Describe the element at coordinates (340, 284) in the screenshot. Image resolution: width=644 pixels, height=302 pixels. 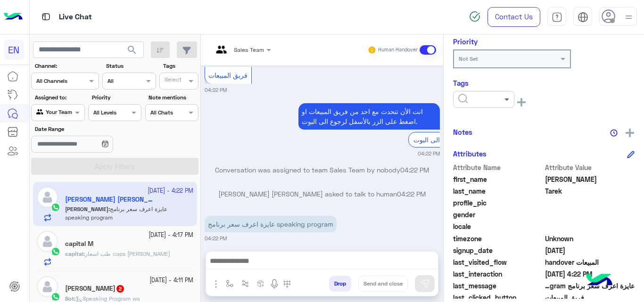
I see `button: Drop` at that location.